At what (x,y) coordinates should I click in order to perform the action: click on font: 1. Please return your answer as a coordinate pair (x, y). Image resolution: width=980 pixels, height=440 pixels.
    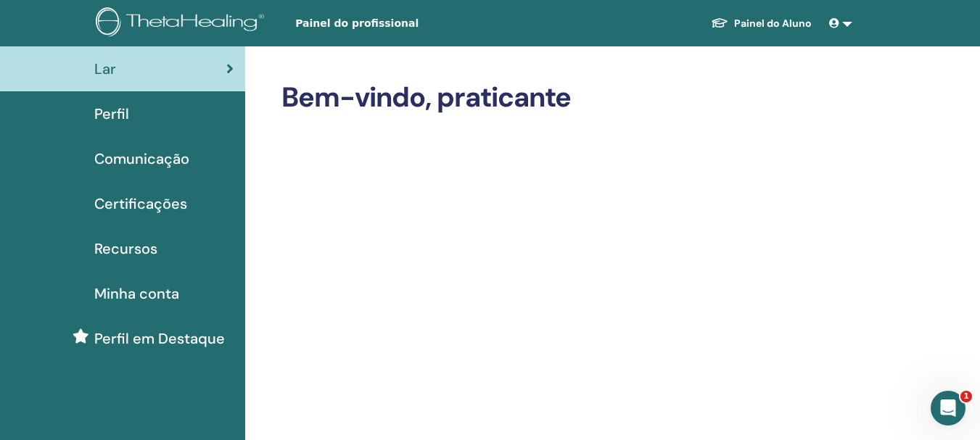
    Looking at the image, I should click on (966, 396).